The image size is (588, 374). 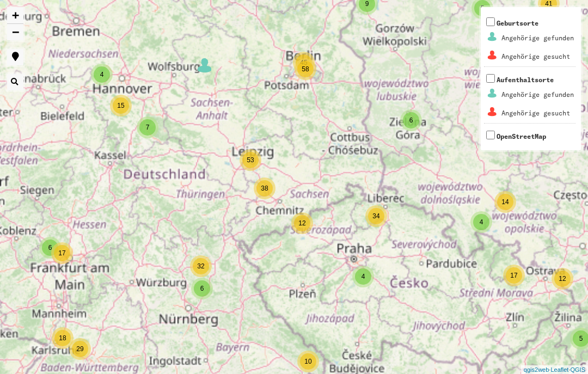 What do you see at coordinates (490, 135) in the screenshot?
I see `input: OpenStreetMap` at bounding box center [490, 135].